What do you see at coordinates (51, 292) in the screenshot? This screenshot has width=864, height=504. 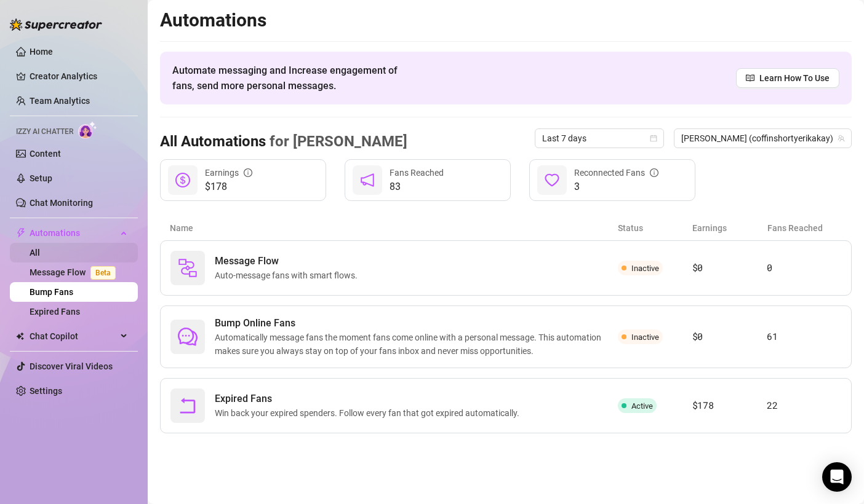 I see `a: Bump Fans` at bounding box center [51, 292].